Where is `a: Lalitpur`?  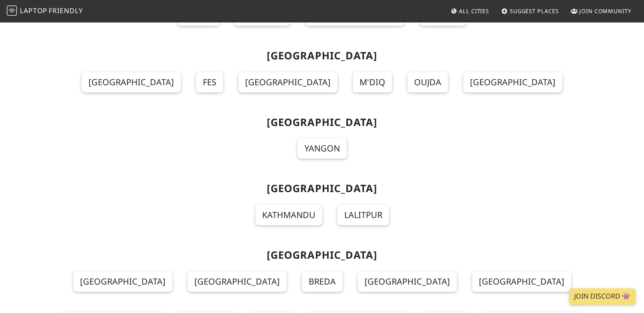
a: Lalitpur is located at coordinates (363, 215).